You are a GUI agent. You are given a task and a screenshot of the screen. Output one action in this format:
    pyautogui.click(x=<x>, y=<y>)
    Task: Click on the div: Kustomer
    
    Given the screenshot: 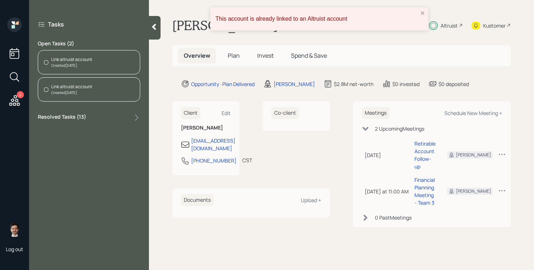 What is the action you would take?
    pyautogui.click(x=494, y=25)
    